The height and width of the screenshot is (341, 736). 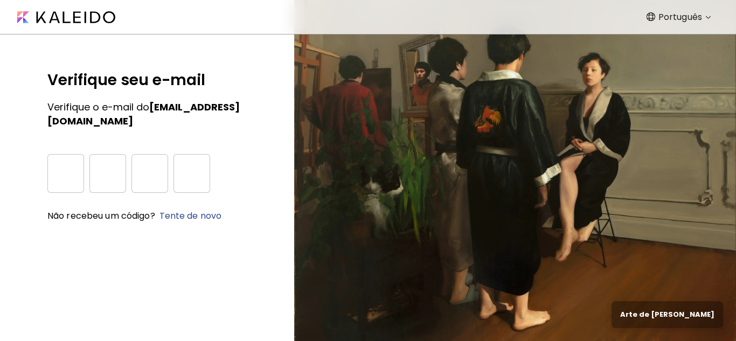 What do you see at coordinates (191, 216) in the screenshot?
I see `a: Tente de novo` at bounding box center [191, 216].